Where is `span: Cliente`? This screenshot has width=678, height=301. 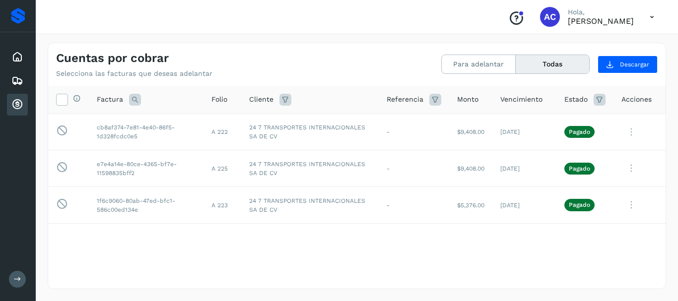 span: Cliente is located at coordinates (261, 99).